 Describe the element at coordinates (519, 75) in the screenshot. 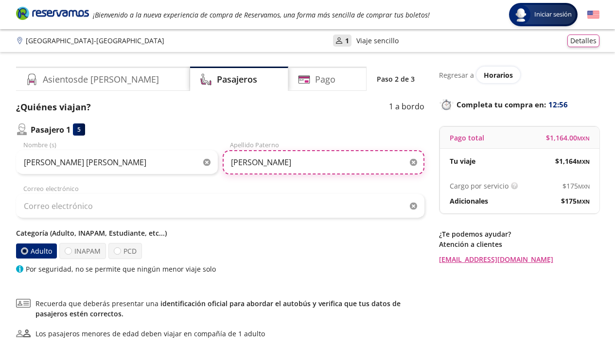

I see `div: Regresar a ver horarios` at that location.